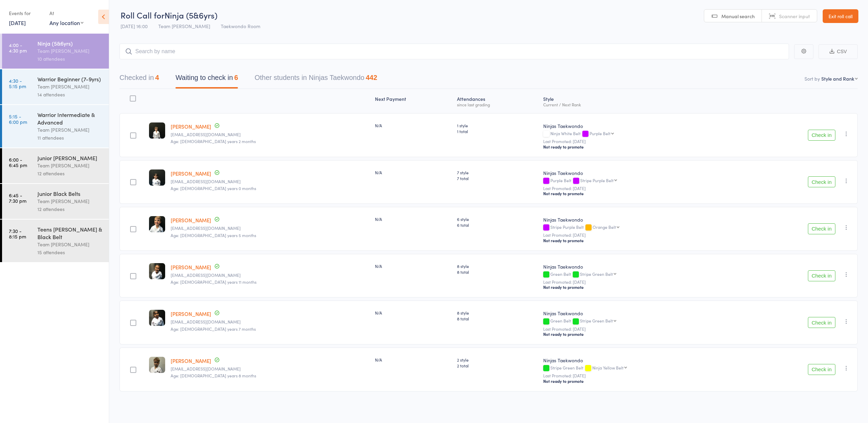 The height and width of the screenshot is (423, 868). Describe the element at coordinates (70, 209) in the screenshot. I see `div: 12 attendees` at that location.